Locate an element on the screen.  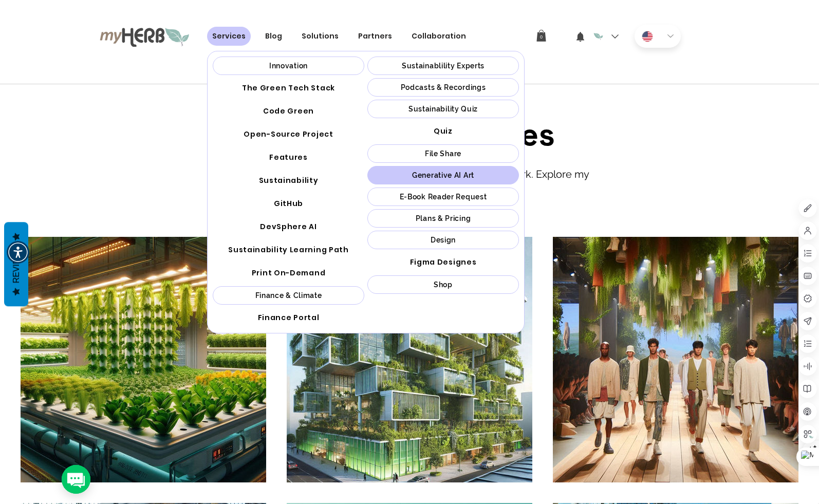
span: Collaboration is located at coordinates (439, 36).